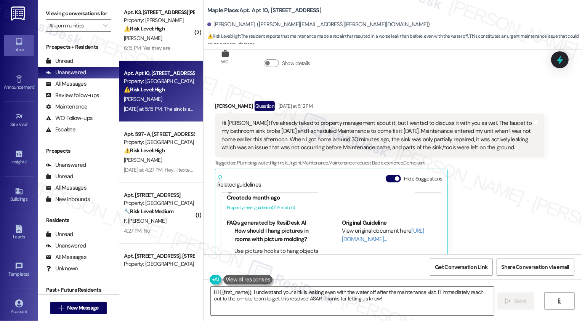  Describe the element at coordinates (389, 235) in the screenshot. I see `div: View original document here` at that location.